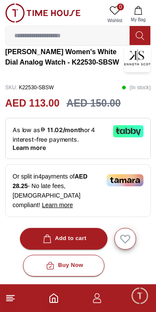 The height and width of the screenshot is (312, 156). I want to click on span: Learn more, so click(58, 205).